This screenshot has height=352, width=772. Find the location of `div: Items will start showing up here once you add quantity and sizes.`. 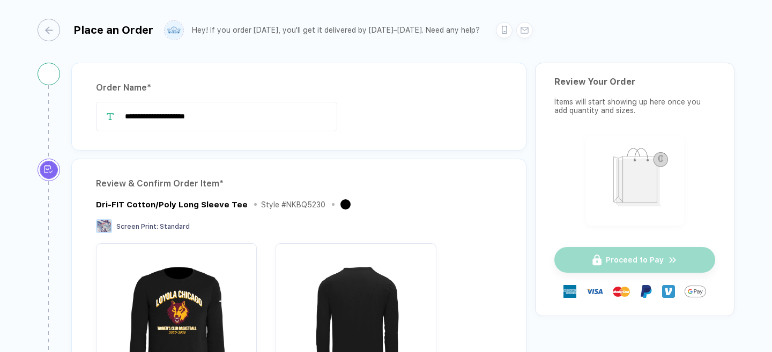

div: Items will start showing up here once you add quantity and sizes. is located at coordinates (635, 106).